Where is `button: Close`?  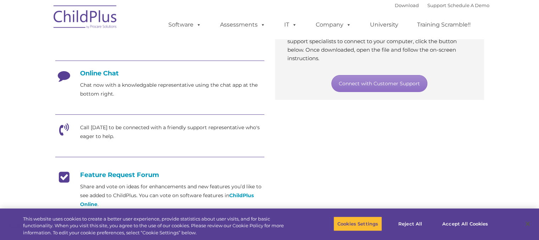
button: Close is located at coordinates (528, 224).